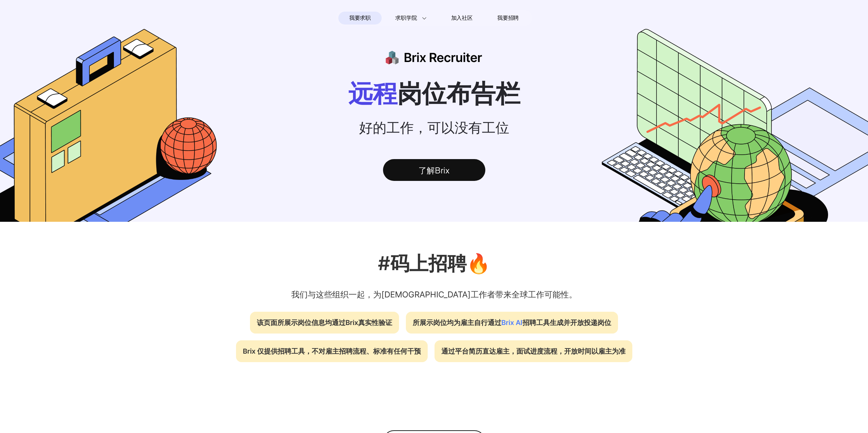 The width and height of the screenshot is (868, 433). What do you see at coordinates (462, 18) in the screenshot?
I see `span: 加入社区` at bounding box center [462, 18].